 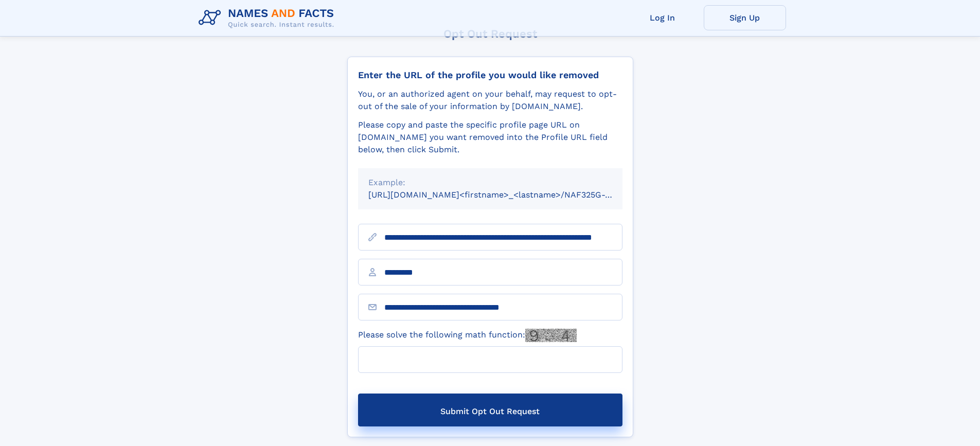 What do you see at coordinates (490, 101) in the screenshot?
I see `div: You, or an authorized agent on your behalf, may request to opt-out of the sale of your informatio...` at bounding box center [490, 101].